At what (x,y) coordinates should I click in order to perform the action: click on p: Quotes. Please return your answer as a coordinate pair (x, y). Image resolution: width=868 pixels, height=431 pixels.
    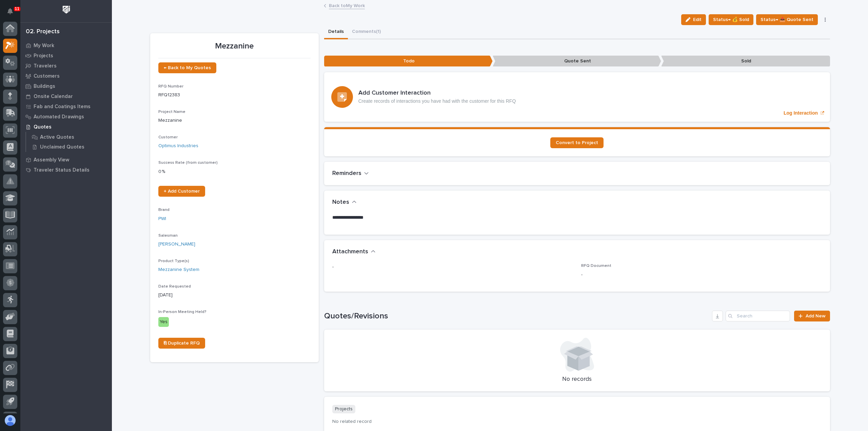
    Looking at the image, I should click on (43, 127).